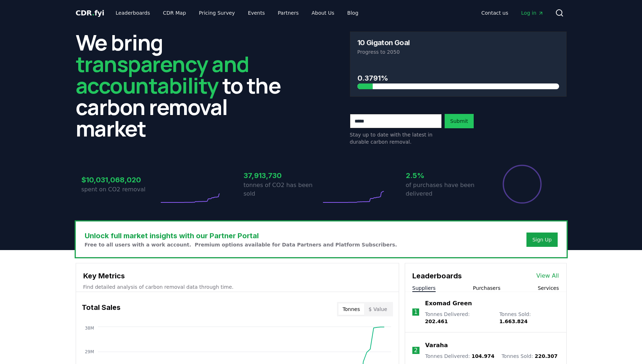 The height and width of the screenshot is (364, 642). I want to click on span: CDR fyi, so click(90, 13).